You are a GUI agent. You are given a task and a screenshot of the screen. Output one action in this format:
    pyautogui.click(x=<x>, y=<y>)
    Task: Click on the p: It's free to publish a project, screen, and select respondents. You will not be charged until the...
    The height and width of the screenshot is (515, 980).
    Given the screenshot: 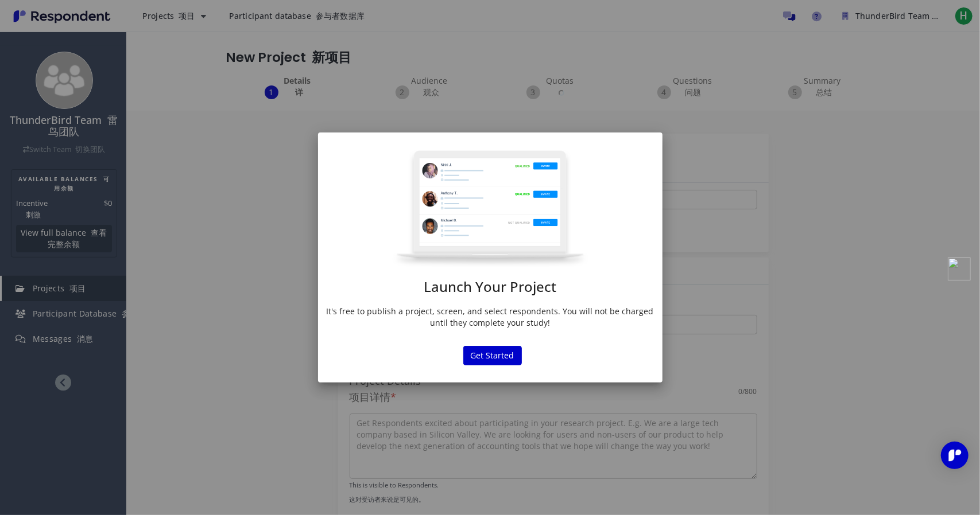 What is the action you would take?
    pyautogui.click(x=490, y=317)
    